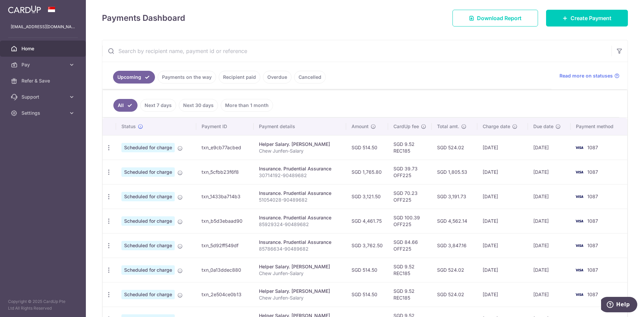  What do you see at coordinates (225, 127) in the screenshot?
I see `th: Payment ID` at bounding box center [225, 127].